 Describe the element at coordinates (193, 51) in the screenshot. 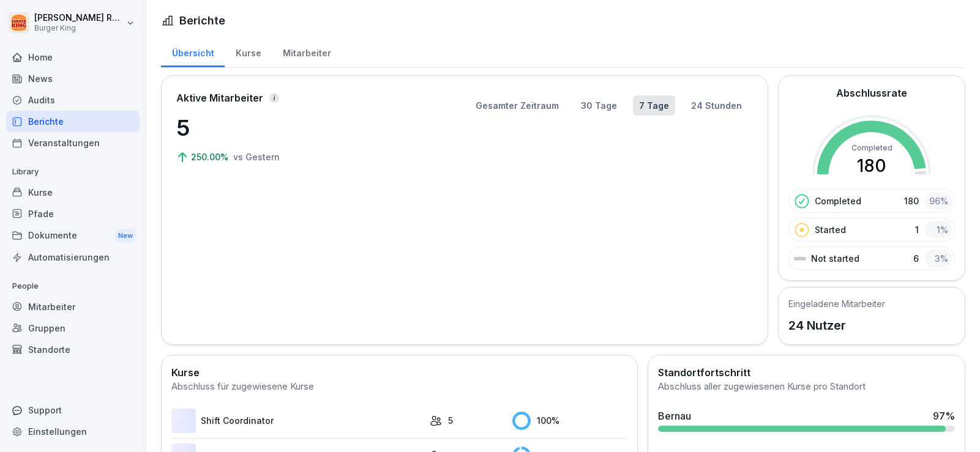

I see `div: Übersicht` at that location.